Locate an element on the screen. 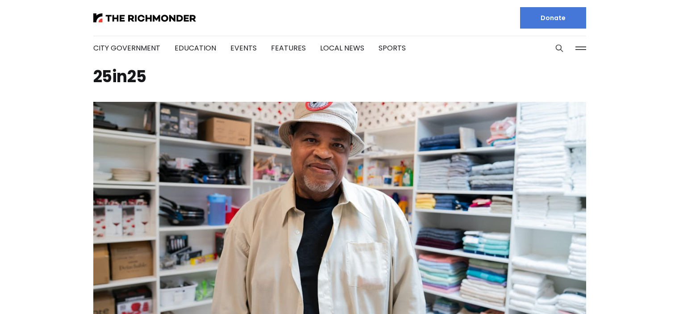 This screenshot has height=314, width=679. a: City Government is located at coordinates (127, 48).